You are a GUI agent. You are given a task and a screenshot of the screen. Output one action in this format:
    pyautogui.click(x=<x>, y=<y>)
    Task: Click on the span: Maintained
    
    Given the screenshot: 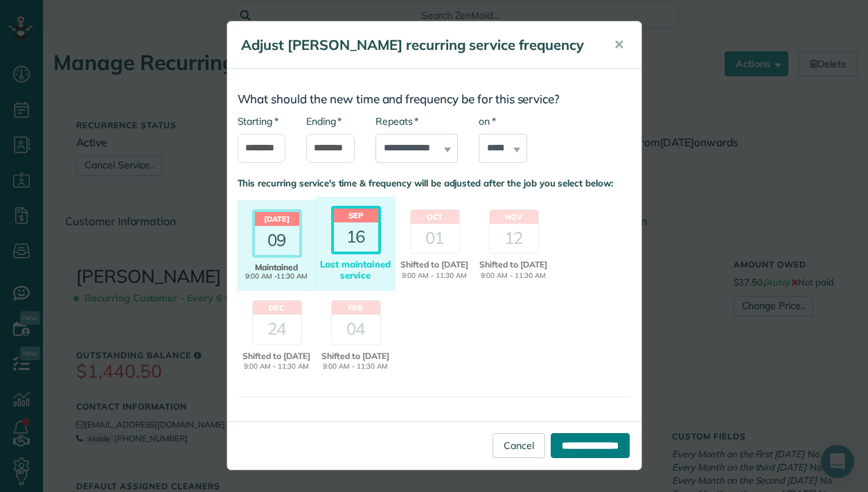 What is the action you would take?
    pyautogui.click(x=276, y=267)
    